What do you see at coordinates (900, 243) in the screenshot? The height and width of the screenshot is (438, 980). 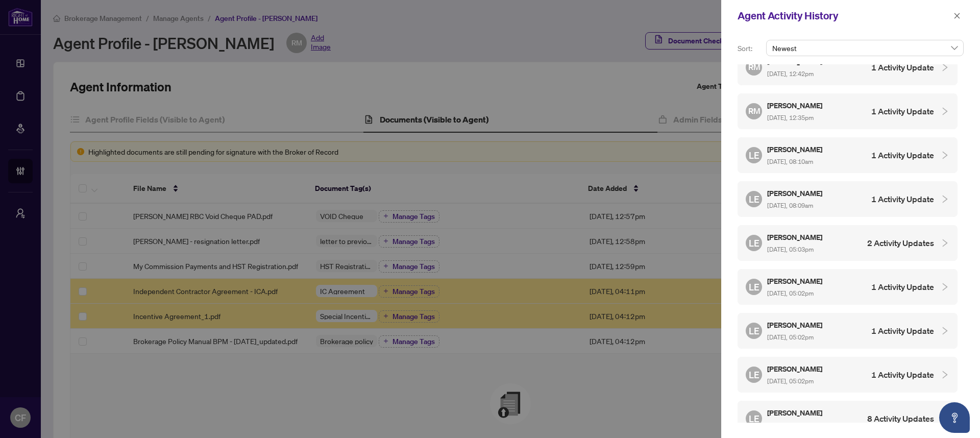 I see `h4: 2 Activity Updates` at bounding box center [900, 243].